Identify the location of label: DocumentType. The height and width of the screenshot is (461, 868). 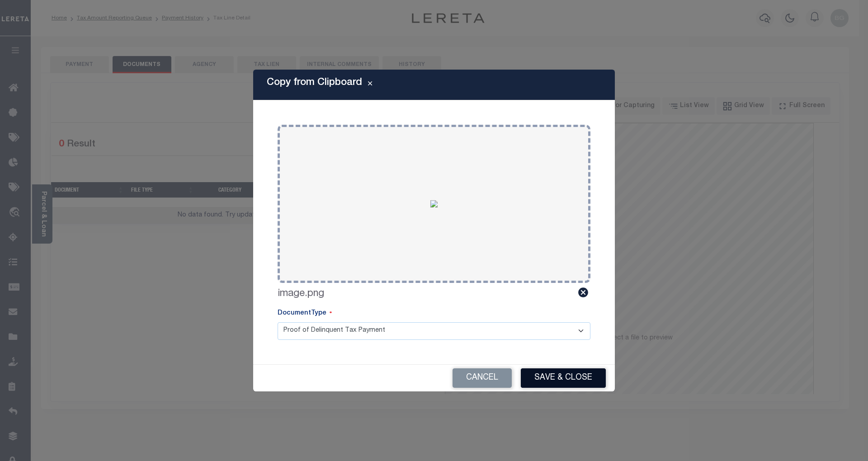
(305, 314).